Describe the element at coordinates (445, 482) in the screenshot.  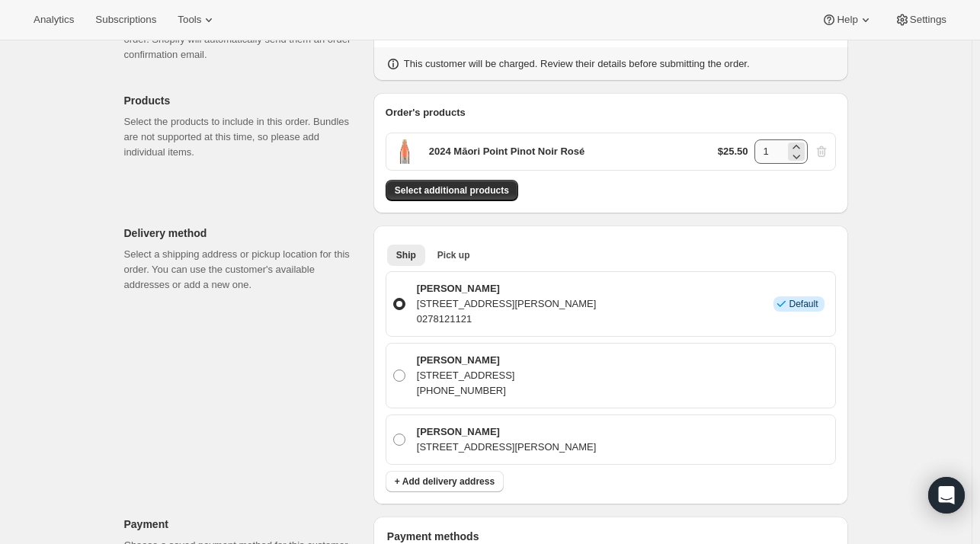
I see `button: + Add delivery address` at that location.